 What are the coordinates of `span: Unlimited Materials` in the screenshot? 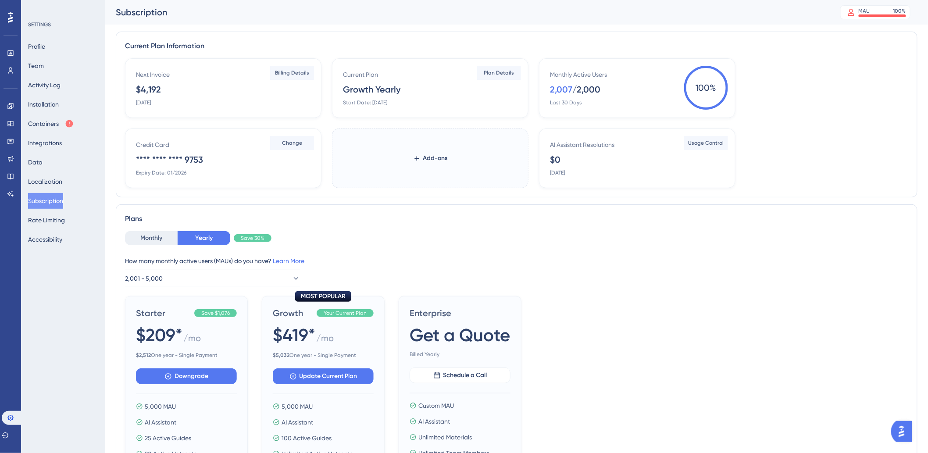 It's located at (445, 437).